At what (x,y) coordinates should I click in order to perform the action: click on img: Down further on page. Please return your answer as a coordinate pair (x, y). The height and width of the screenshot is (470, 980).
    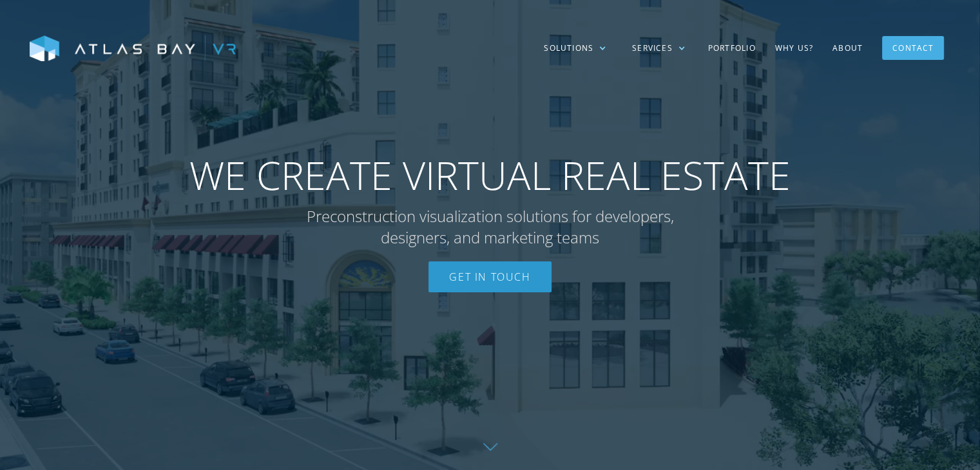
    Looking at the image, I should click on (490, 447).